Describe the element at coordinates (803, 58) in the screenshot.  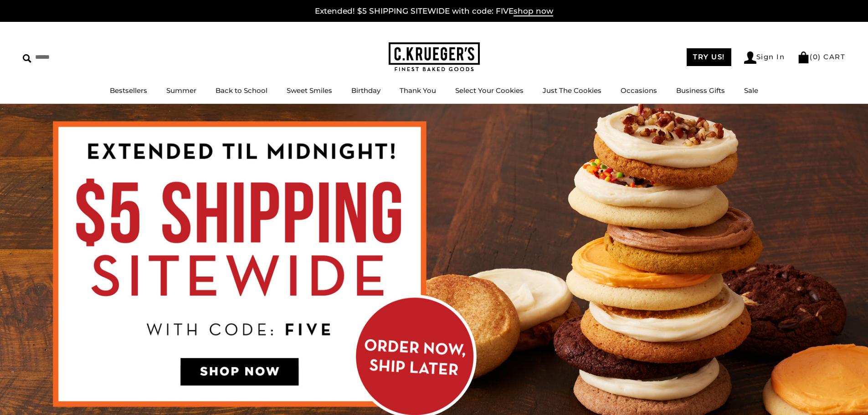
I see `img: Bag` at that location.